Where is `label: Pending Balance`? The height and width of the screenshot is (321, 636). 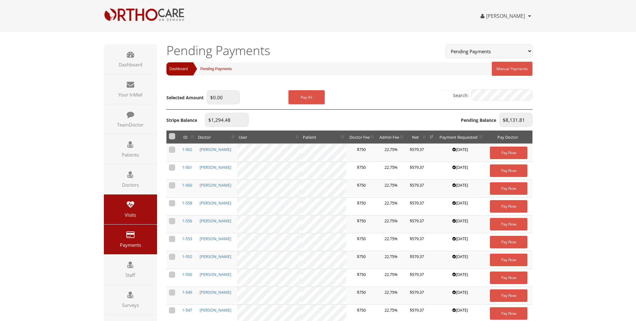
label: Pending Balance is located at coordinates (478, 120).